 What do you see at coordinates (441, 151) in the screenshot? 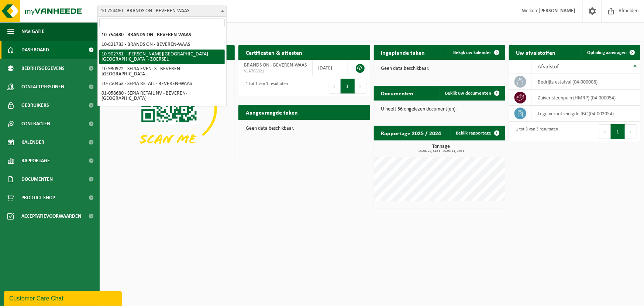
I see `span: 2024: 20,343 t - 2025: 11,226 t` at bounding box center [441, 151].